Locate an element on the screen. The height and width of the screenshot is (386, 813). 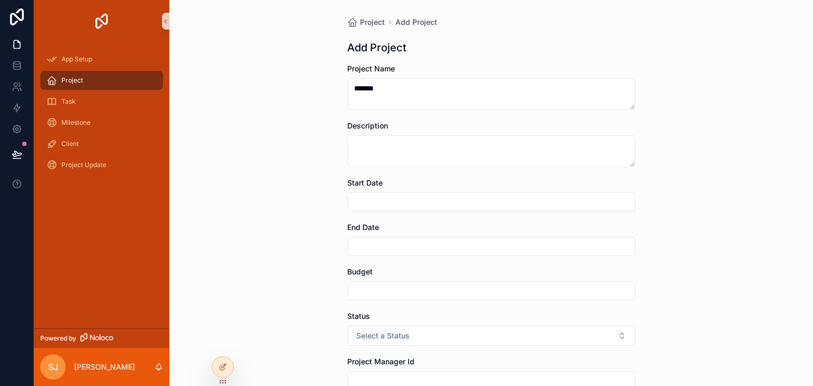
span: Budget is located at coordinates (360, 272).